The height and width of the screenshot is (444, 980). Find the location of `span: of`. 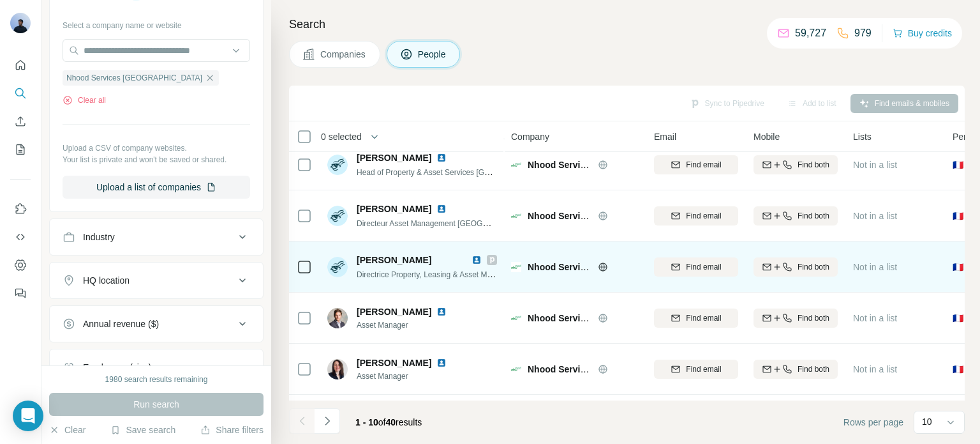

span: of is located at coordinates (382, 422).